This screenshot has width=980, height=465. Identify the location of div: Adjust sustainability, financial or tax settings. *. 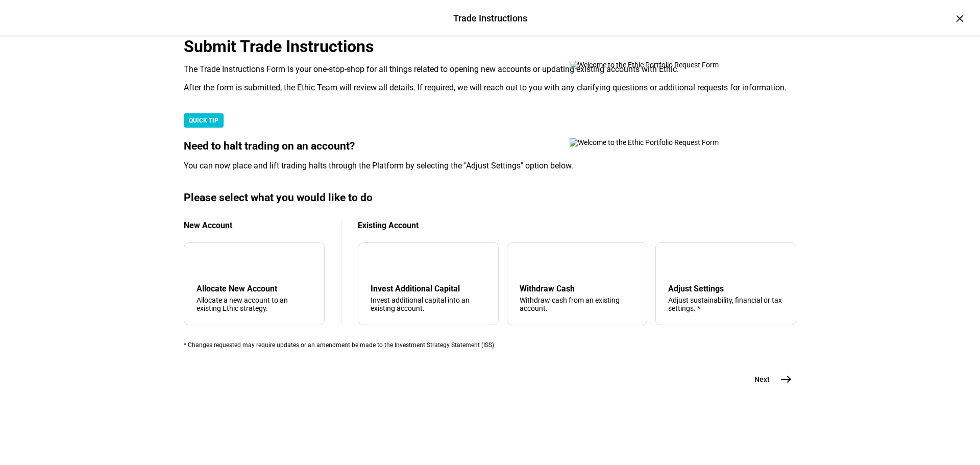
(726, 304).